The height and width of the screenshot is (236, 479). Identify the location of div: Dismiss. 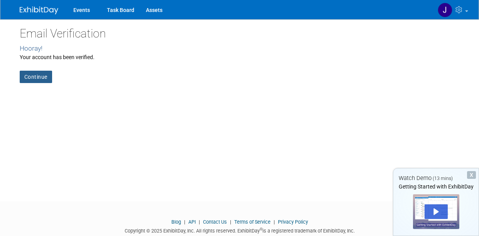
(471, 175).